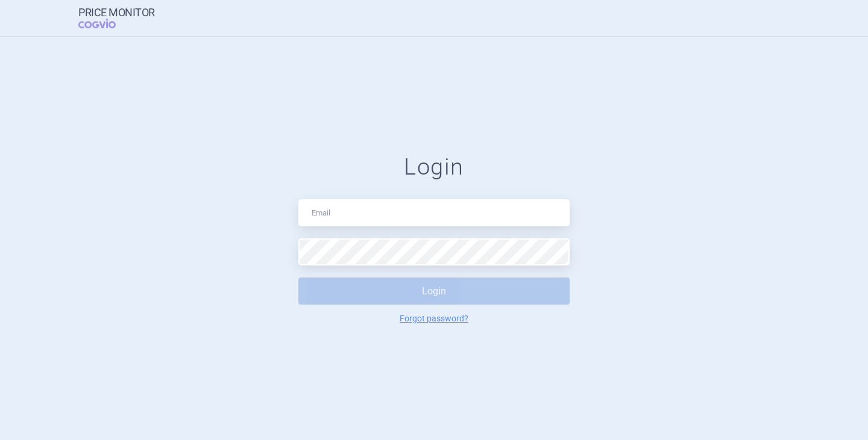 The height and width of the screenshot is (440, 868). Describe the element at coordinates (116, 18) in the screenshot. I see `a: Price MonitorCOGVIO` at that location.